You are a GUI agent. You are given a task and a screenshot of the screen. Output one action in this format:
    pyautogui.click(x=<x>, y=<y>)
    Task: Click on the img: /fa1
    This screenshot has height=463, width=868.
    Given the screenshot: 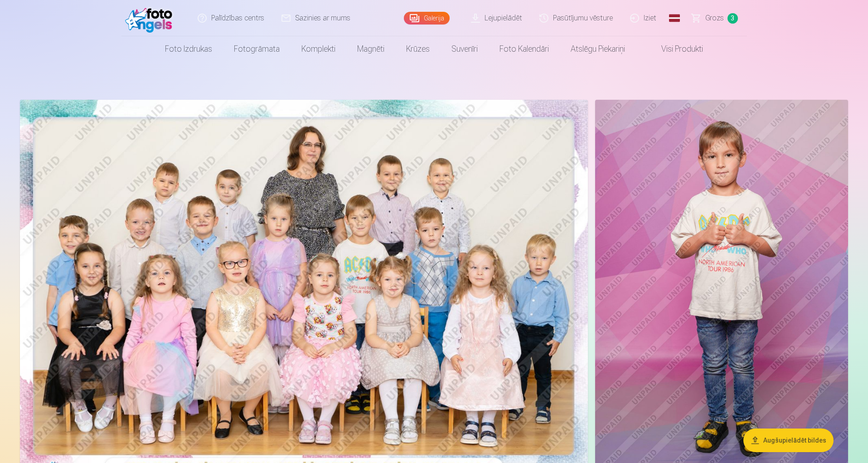 What is the action you would take?
    pyautogui.click(x=151, y=18)
    